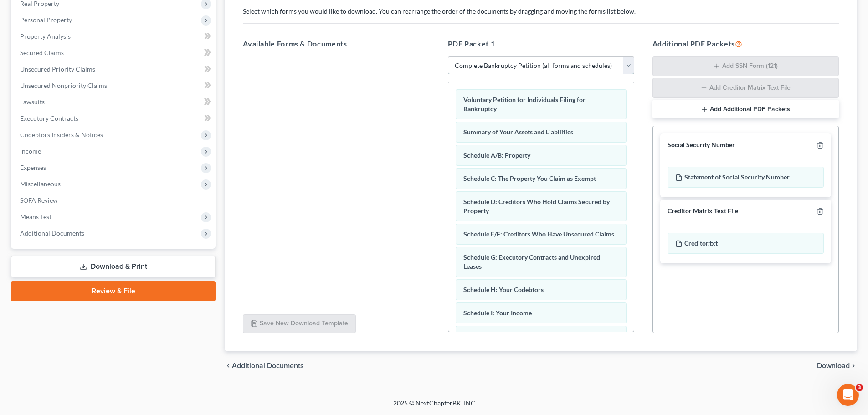  What do you see at coordinates (61, 134) in the screenshot?
I see `span: Codebtors Insiders & Notices` at bounding box center [61, 134].